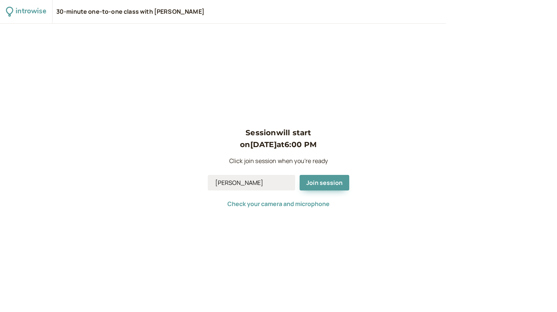 This screenshot has width=557, height=312. What do you see at coordinates (31, 11) in the screenshot?
I see `div: introwise` at bounding box center [31, 11].